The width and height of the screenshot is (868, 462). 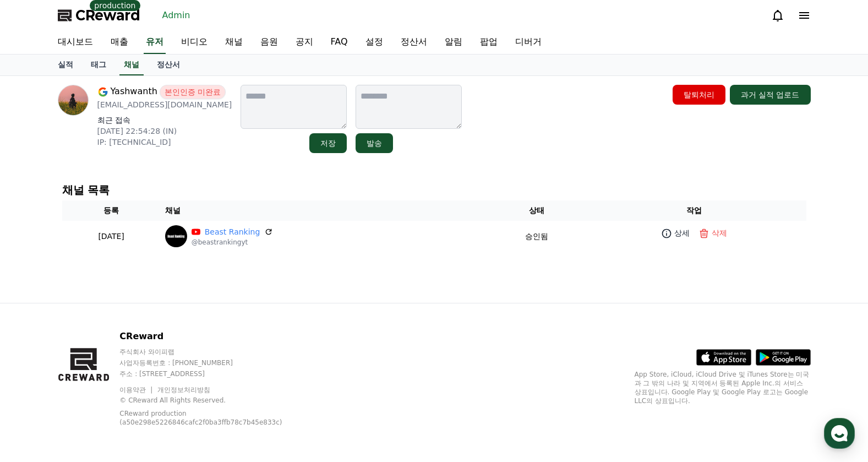 I want to click on h4: 채널 목록, so click(x=434, y=190).